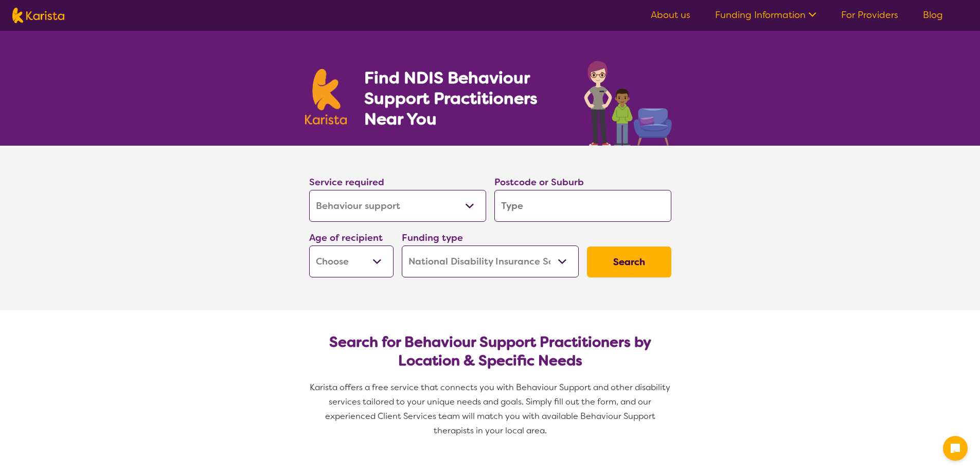 The width and height of the screenshot is (980, 473). I want to click on a: Blog, so click(933, 15).